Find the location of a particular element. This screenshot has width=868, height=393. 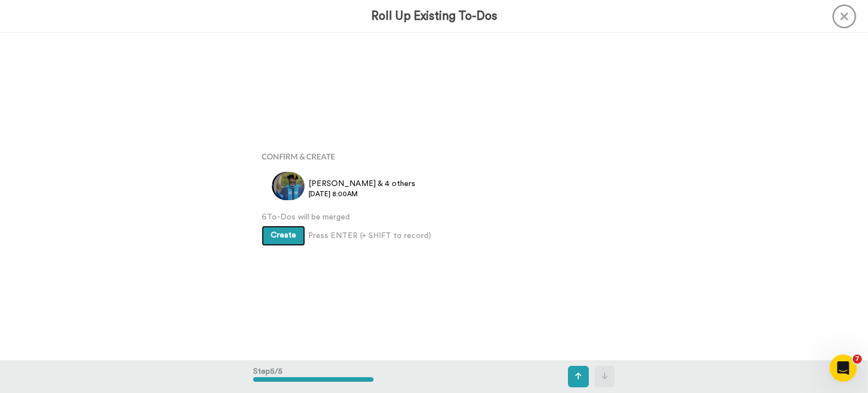

span: Create is located at coordinates (283, 235).